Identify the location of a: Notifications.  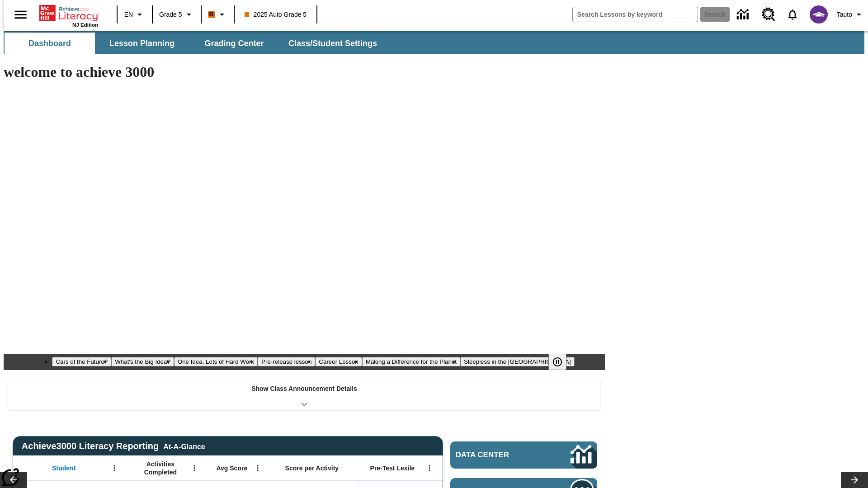
(793, 14).